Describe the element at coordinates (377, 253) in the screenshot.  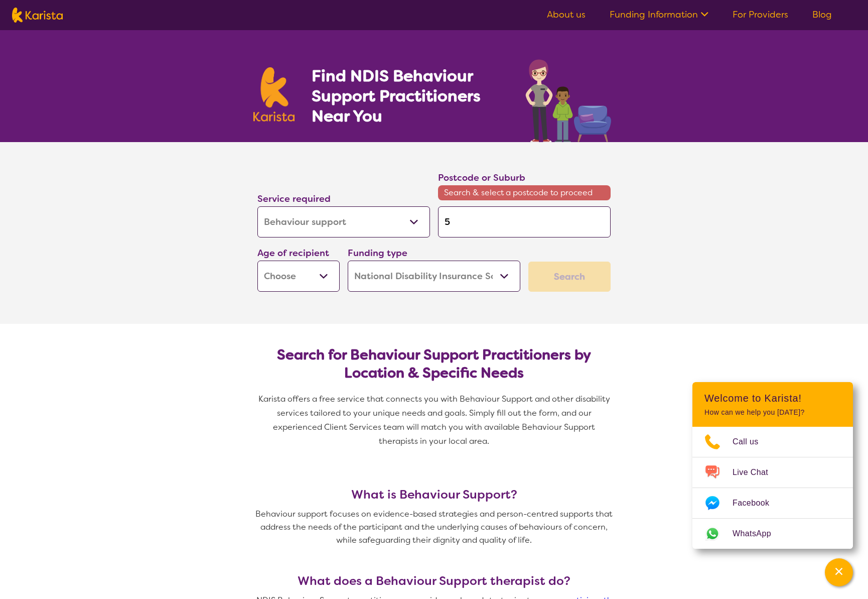
I see `label: Funding type` at that location.